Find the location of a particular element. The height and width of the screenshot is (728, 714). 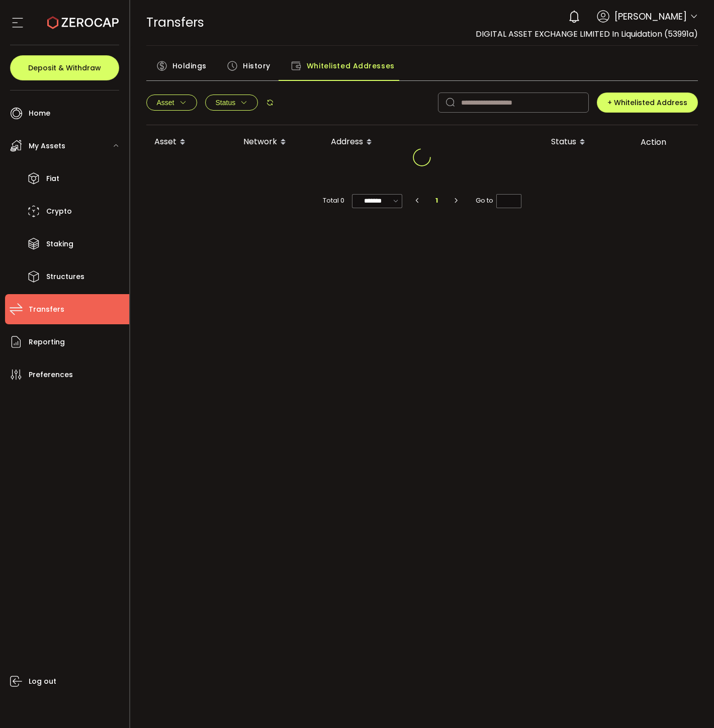

button: Asset is located at coordinates (171, 103).